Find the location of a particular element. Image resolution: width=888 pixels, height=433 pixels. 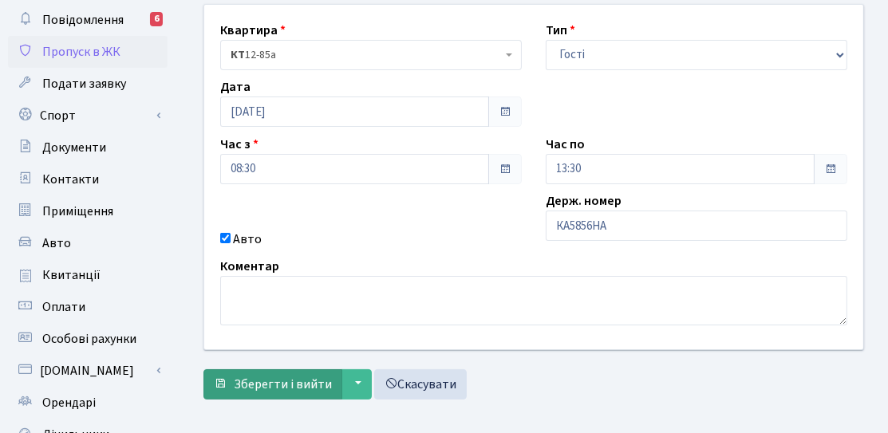

span: Авто is located at coordinates (57, 243).